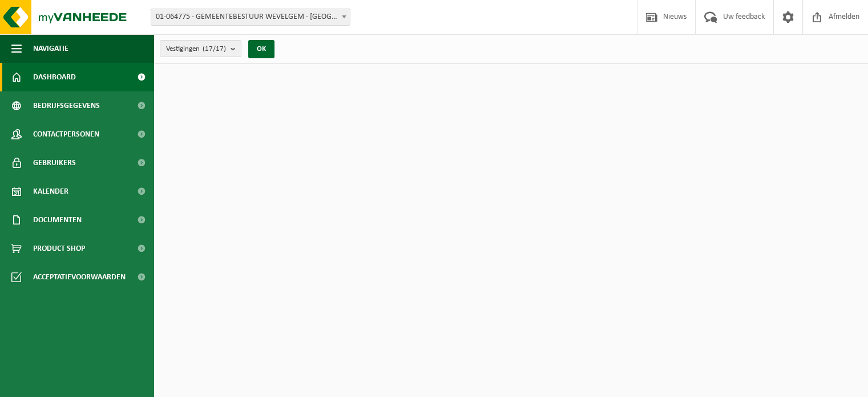  I want to click on span: Vestigingen, so click(196, 49).